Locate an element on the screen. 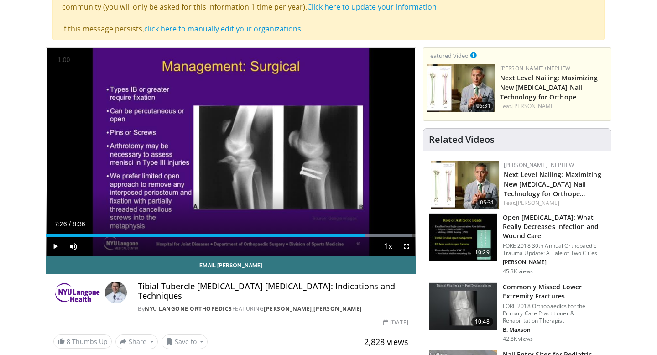 This screenshot has height=355, width=657. span: 2,828 views is located at coordinates (386, 342).